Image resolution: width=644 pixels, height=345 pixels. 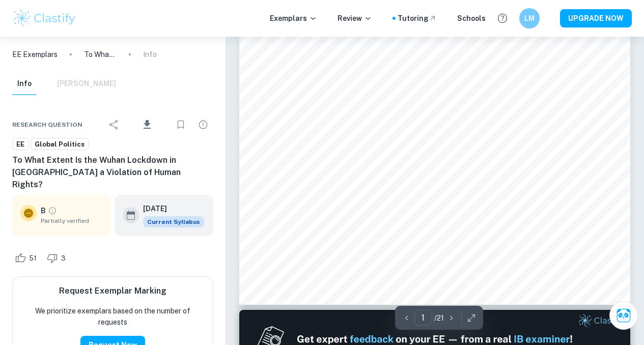 What do you see at coordinates (355, 18) in the screenshot?
I see `p: Review` at bounding box center [355, 18].